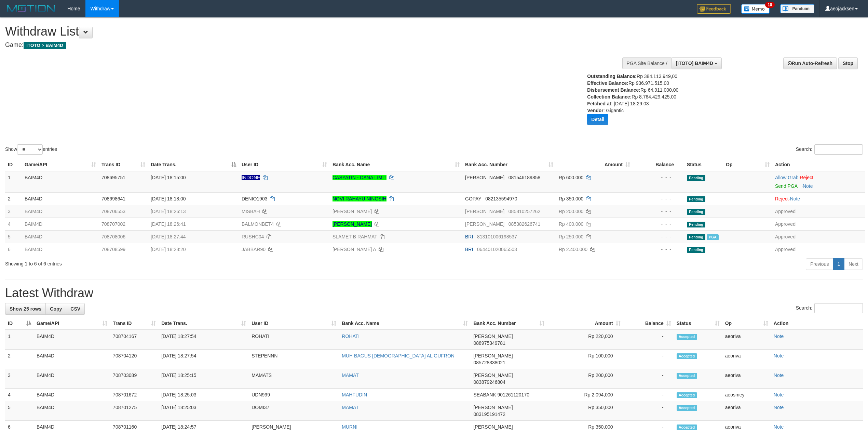  What do you see at coordinates (786, 177) in the screenshot?
I see `a: Allow Grab` at bounding box center [786, 177].